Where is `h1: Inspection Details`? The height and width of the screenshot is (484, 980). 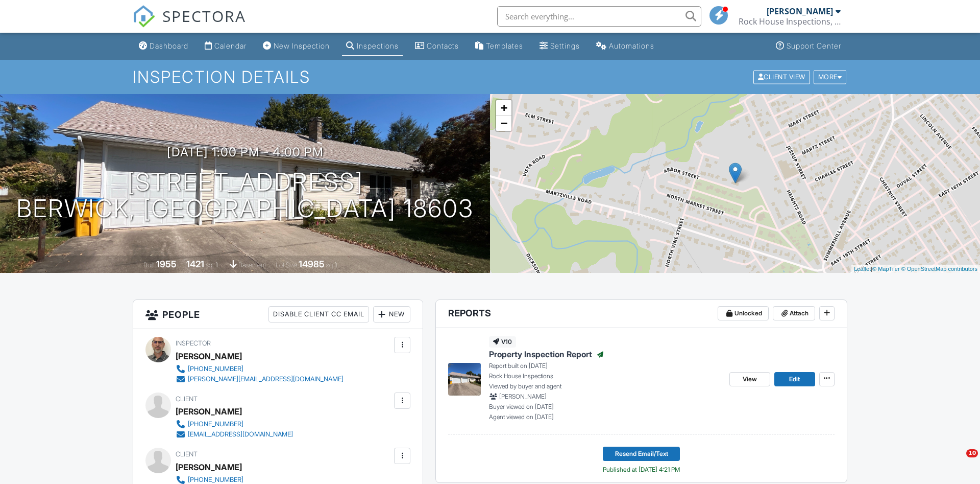 h1: Inspection Details is located at coordinates (490, 76).